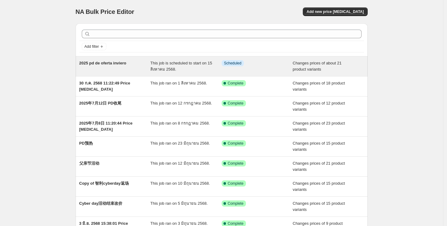 This screenshot has height=226, width=447. I want to click on span: This job is scheduled to start on 15 สิงหาคม 2568., so click(181, 66).